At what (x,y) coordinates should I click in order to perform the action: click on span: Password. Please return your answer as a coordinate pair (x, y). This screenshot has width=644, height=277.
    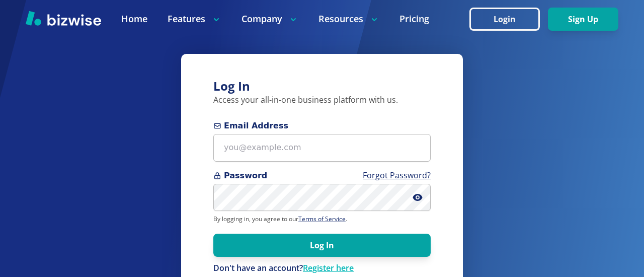
    Looking at the image, I should click on (322, 176).